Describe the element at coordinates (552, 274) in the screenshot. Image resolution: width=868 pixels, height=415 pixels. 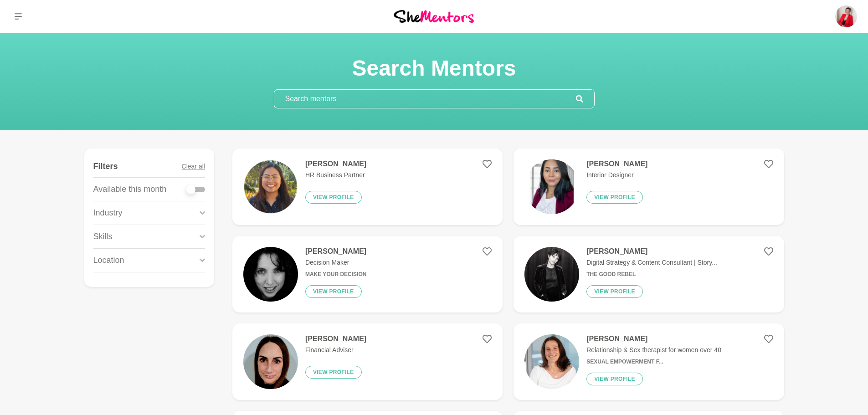
I see `img: 1044fa7e6122d2a8171cf257dcb819e56f039831-1170x656.jpg` at that location.